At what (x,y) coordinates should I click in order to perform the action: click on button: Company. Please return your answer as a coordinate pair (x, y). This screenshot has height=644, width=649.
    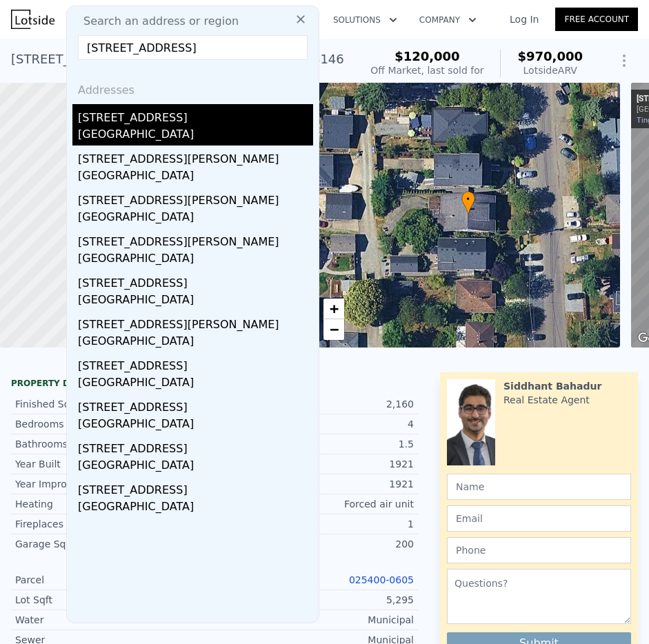
    Looking at the image, I should click on (448, 20).